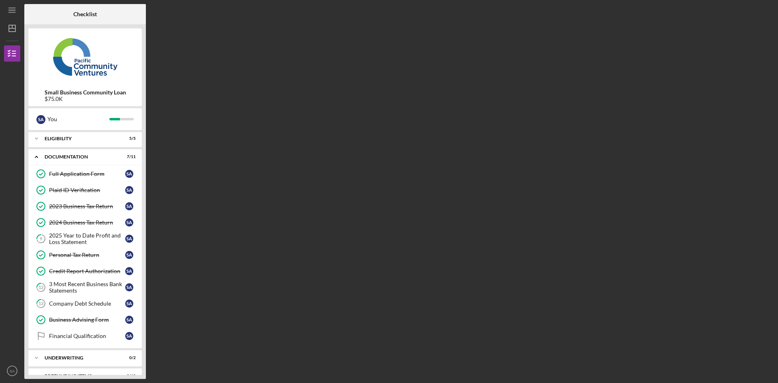 The image size is (778, 383). Describe the element at coordinates (80, 358) in the screenshot. I see `div: Underwriting` at that location.